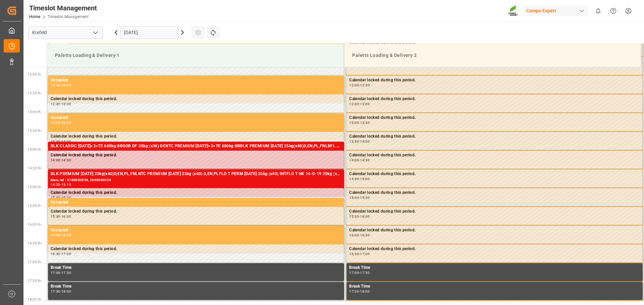 The height and width of the screenshot is (305, 644). What do you see at coordinates (556, 11) in the screenshot?
I see `div: Compo Expert` at bounding box center [556, 11].